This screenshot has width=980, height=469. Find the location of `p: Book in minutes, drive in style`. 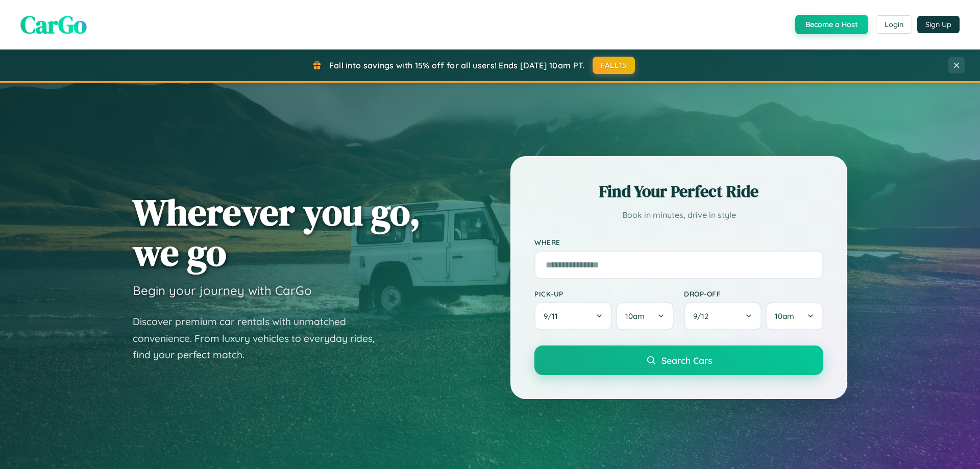

p: Book in minutes, drive in style is located at coordinates (679, 215).